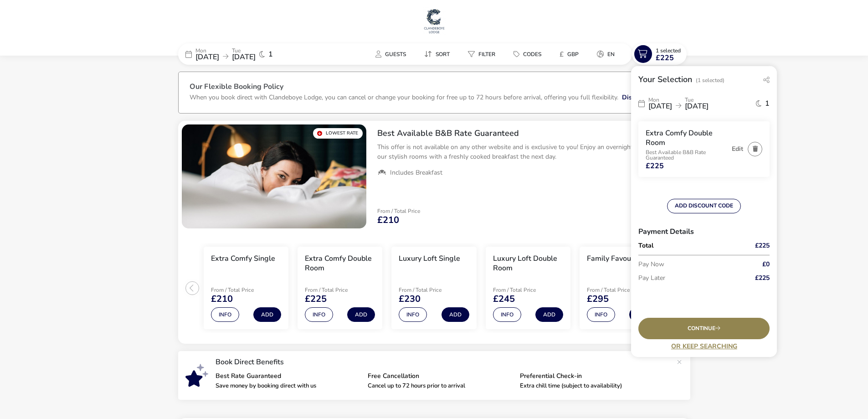  Describe the element at coordinates (438, 54) in the screenshot. I see `button: Sort` at that location.